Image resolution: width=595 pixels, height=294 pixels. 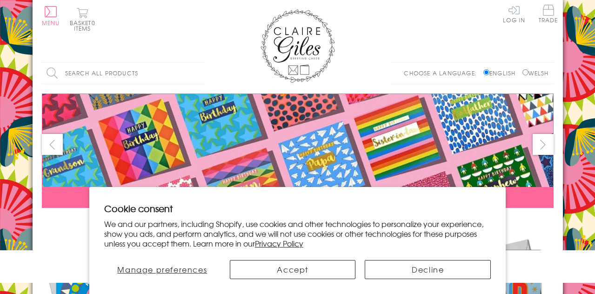 I want to click on img: Claire Giles Greetings Cards, so click(x=298, y=46).